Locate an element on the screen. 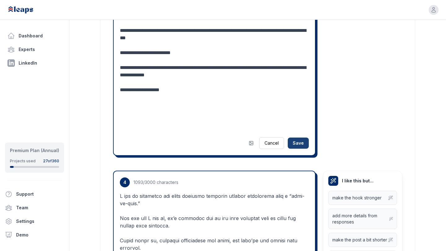 The height and width of the screenshot is (251, 446). span: make the hook stronger is located at coordinates (357, 198).